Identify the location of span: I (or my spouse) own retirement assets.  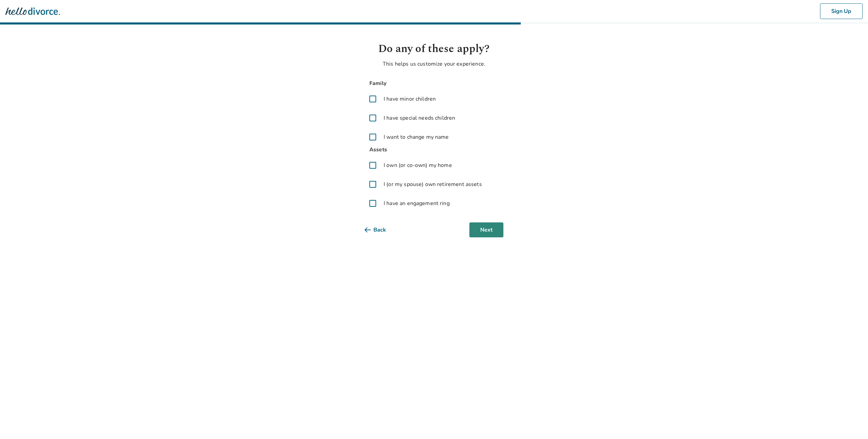
(433, 184).